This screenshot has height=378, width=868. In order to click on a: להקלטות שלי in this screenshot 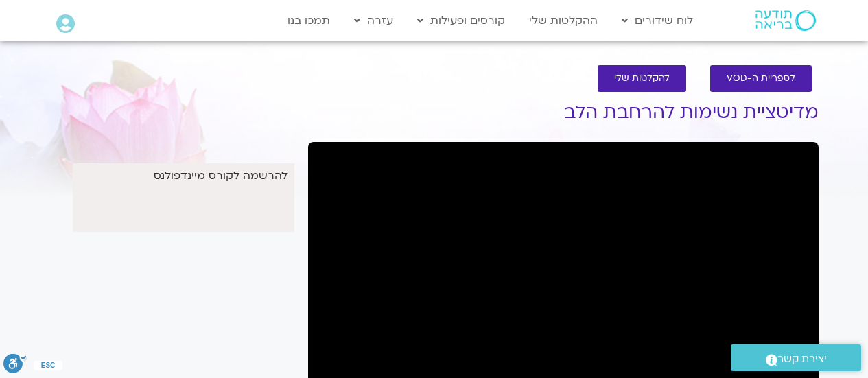, I will do `click(642, 78)`.